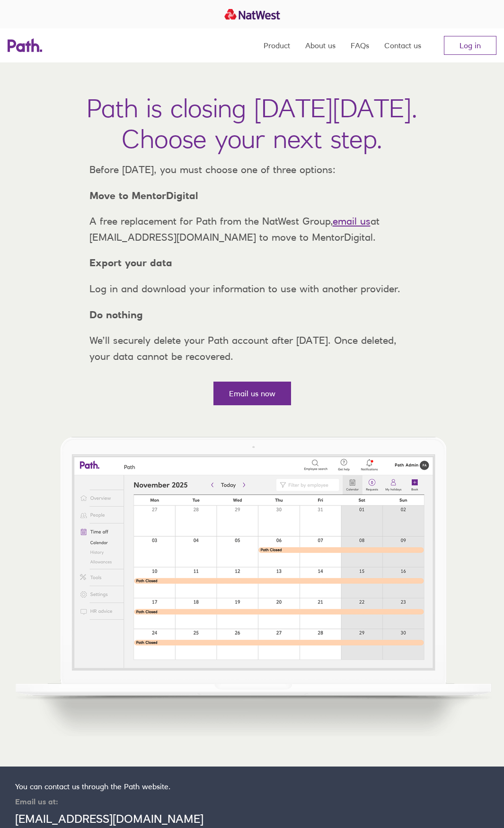 This screenshot has height=828, width=504. What do you see at coordinates (403, 46) in the screenshot?
I see `a: Contact us` at bounding box center [403, 46].